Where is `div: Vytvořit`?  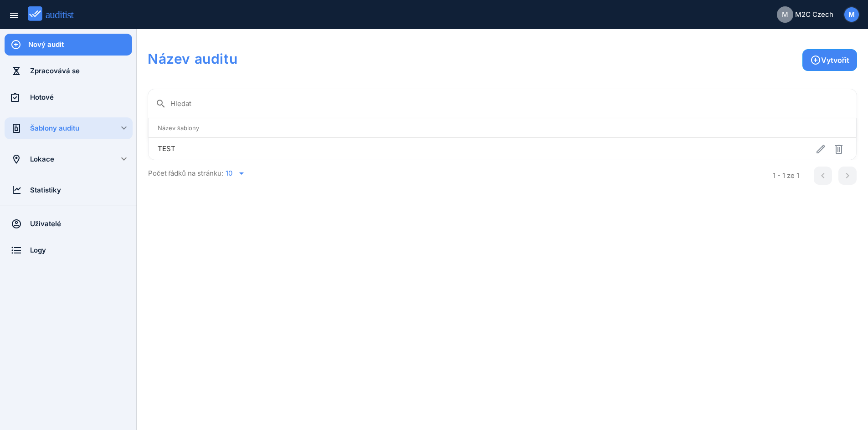
div: Vytvořit is located at coordinates (830, 61).